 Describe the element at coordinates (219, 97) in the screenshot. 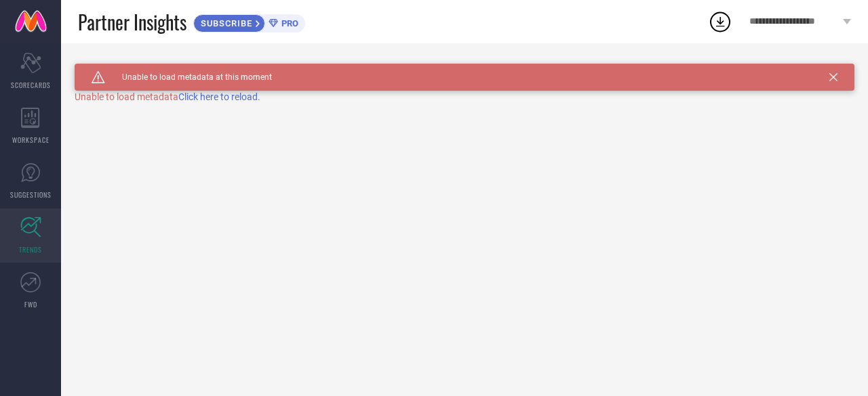

I see `span: Click here to reload.` at that location.